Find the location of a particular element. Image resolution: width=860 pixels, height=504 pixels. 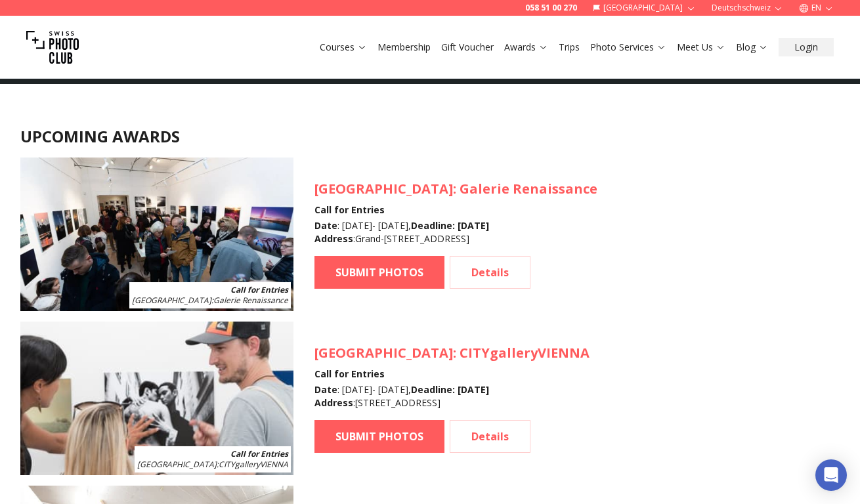

img: SPC Photo Awards VIENNA October 2025 is located at coordinates (157, 398).